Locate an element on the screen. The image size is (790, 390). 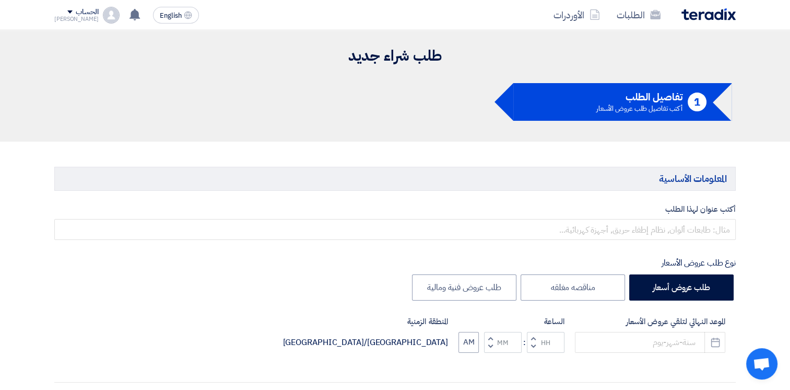
div: أكتب تفاصيل طلب عروض الأسعار is located at coordinates (639, 108).